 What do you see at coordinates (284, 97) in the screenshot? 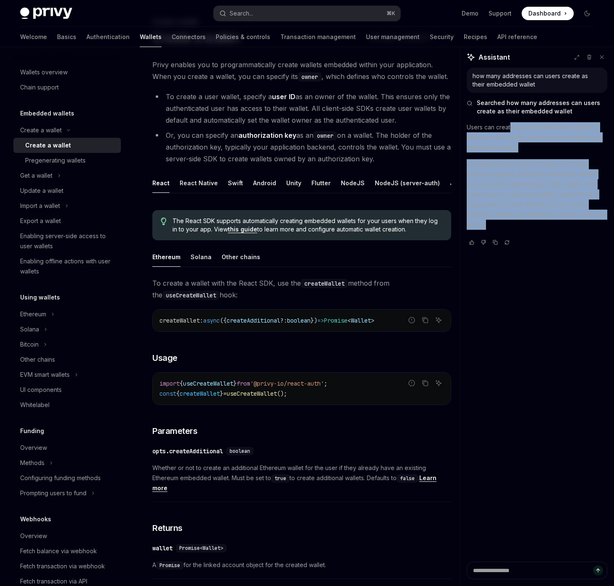
I see `strong: user ID` at bounding box center [284, 97].